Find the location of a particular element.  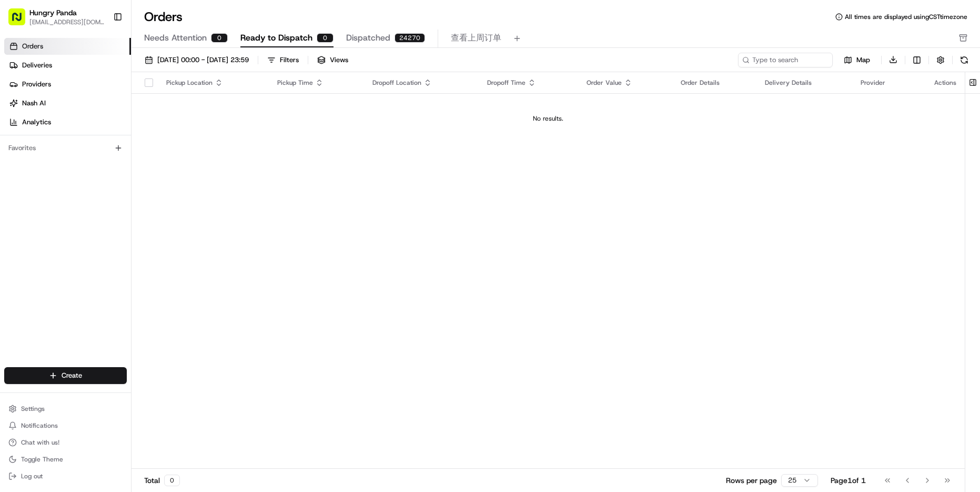

a: 📗Knowledge Base is located at coordinates (45, 241).